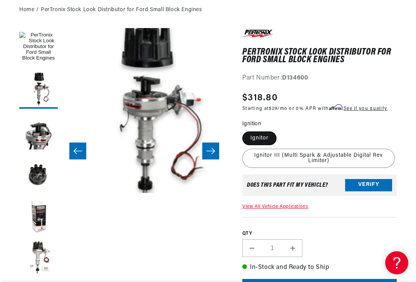 The height and width of the screenshot is (282, 416). Describe the element at coordinates (38, 90) in the screenshot. I see `button: Load image 2 in gallery view` at that location.